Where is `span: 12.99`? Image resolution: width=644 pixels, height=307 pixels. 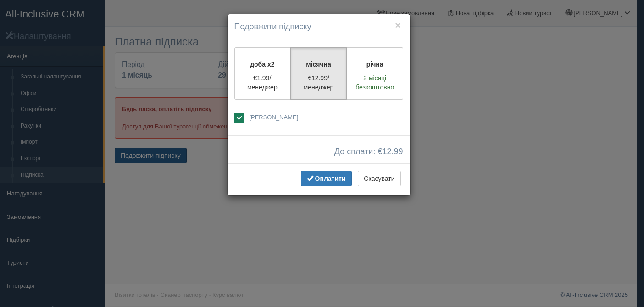
span: 12.99 is located at coordinates (392, 151).